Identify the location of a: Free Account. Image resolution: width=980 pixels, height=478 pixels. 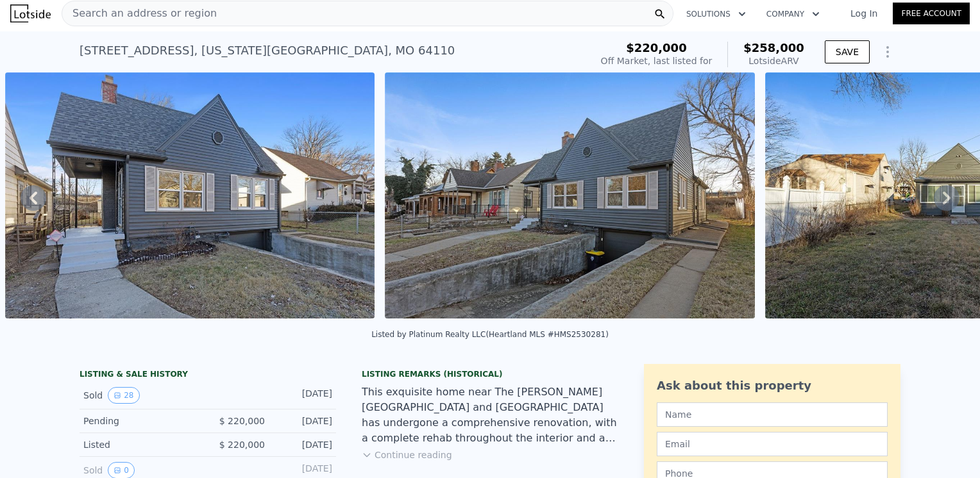
(931, 14).